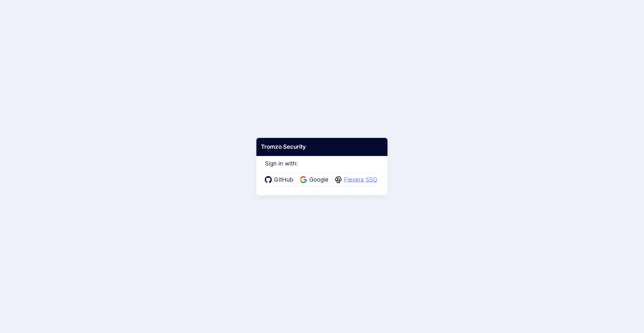 The height and width of the screenshot is (333, 644). What do you see at coordinates (319, 180) in the screenshot?
I see `span: Google` at bounding box center [319, 180].